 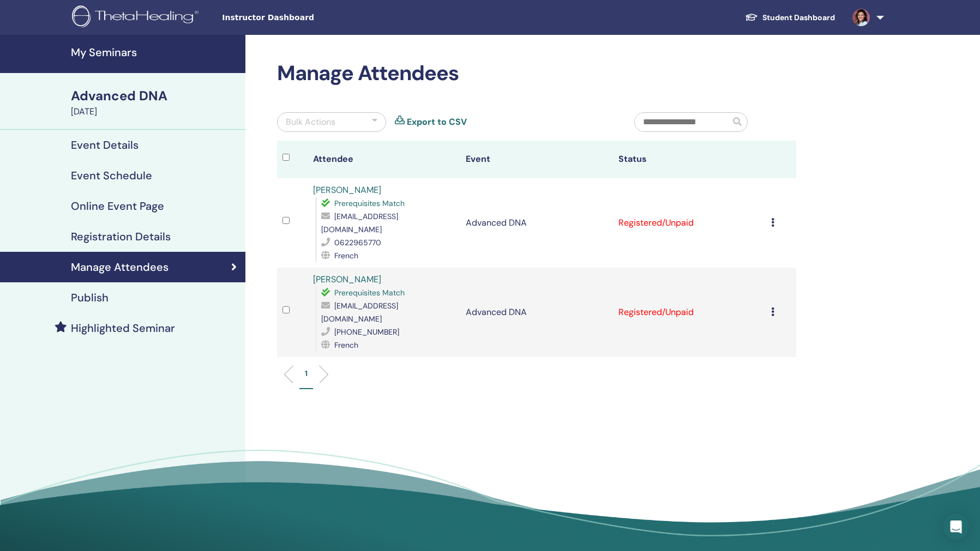 I want to click on p: 1, so click(x=306, y=374).